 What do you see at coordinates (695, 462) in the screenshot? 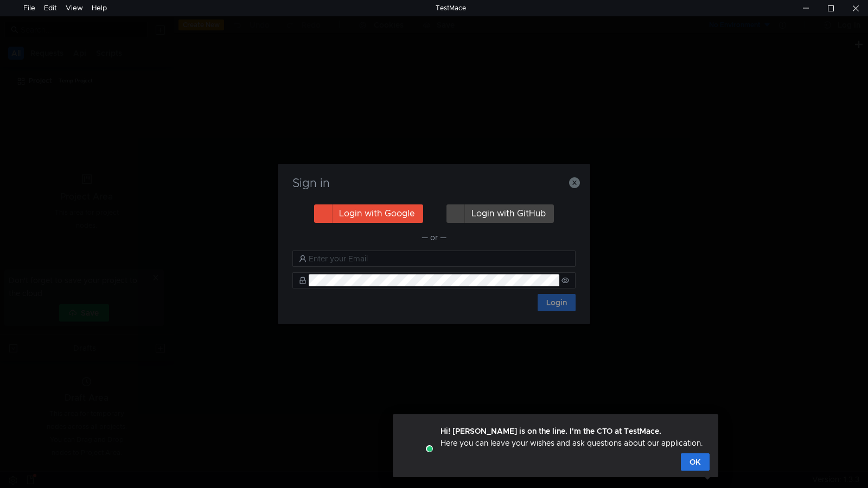
I see `button: OK` at bounding box center [695, 462].